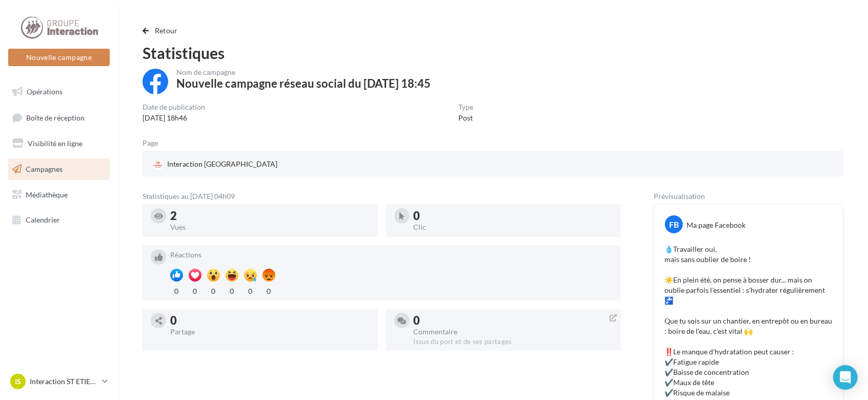 The width and height of the screenshot is (868, 400). I want to click on div: Page, so click(154, 143).